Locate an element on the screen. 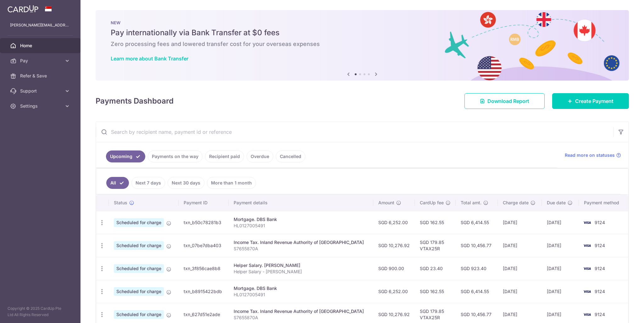 The height and width of the screenshot is (323, 644). td: SGD 23.40 is located at coordinates (435, 268).